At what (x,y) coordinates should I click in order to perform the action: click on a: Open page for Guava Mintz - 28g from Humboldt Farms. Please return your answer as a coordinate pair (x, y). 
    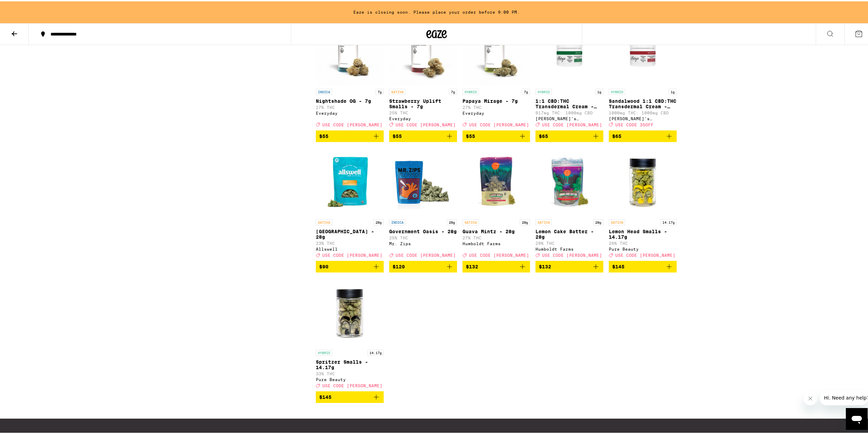
    Looking at the image, I should click on (496, 203).